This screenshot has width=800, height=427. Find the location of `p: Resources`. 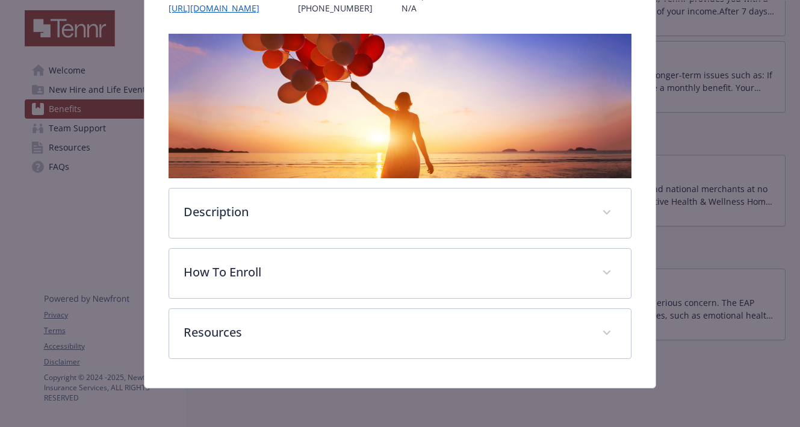

p: Resources is located at coordinates (385, 332).